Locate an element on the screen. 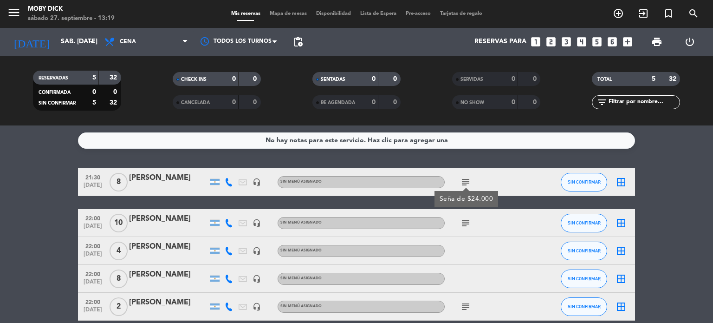  i: power_settings_new is located at coordinates (690, 42).